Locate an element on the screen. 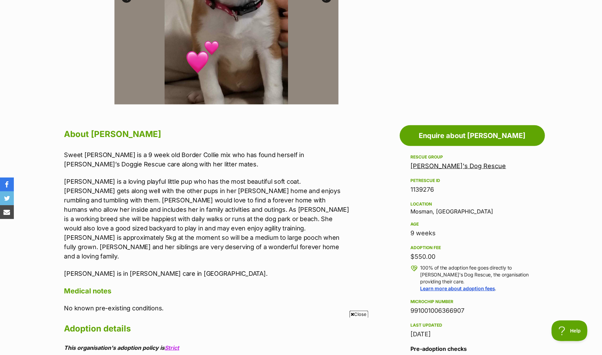  h3: Pre-adoption checks is located at coordinates (473, 349).